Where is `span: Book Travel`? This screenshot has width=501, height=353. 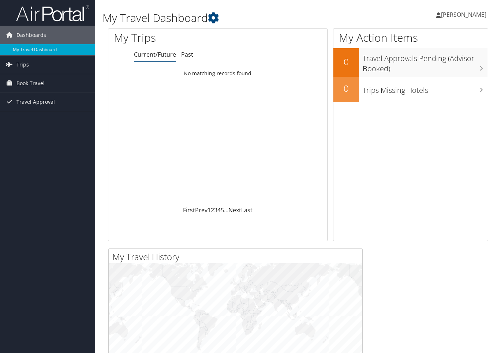 span: Book Travel is located at coordinates (30, 83).